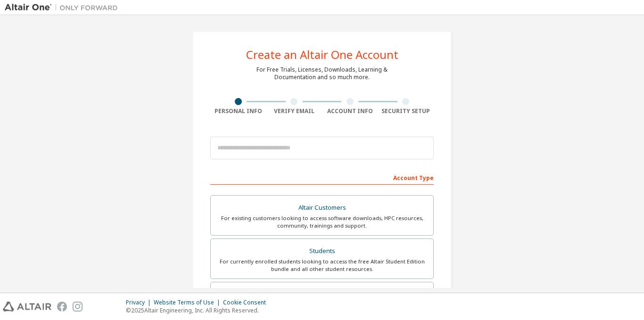 The width and height of the screenshot is (644, 320). Describe the element at coordinates (322, 177) in the screenshot. I see `div: Account Type` at that location.